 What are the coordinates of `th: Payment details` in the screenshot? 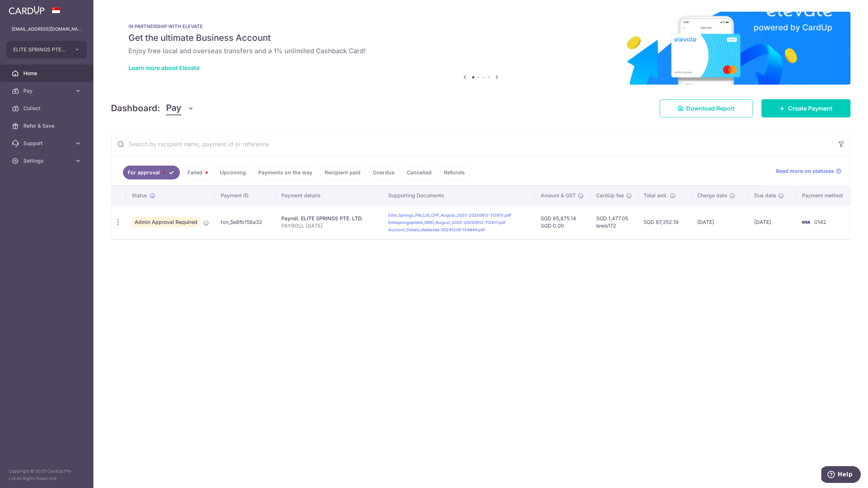 It's located at (329, 195).